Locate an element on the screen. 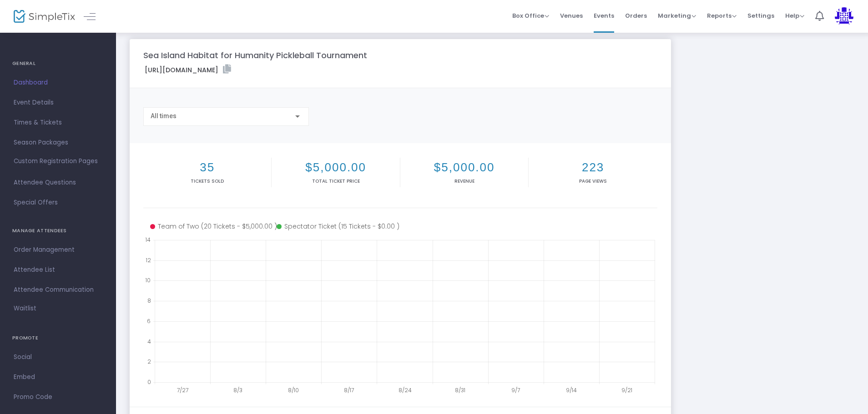 This screenshot has height=414, width=868. span: Marketing is located at coordinates (678, 16).